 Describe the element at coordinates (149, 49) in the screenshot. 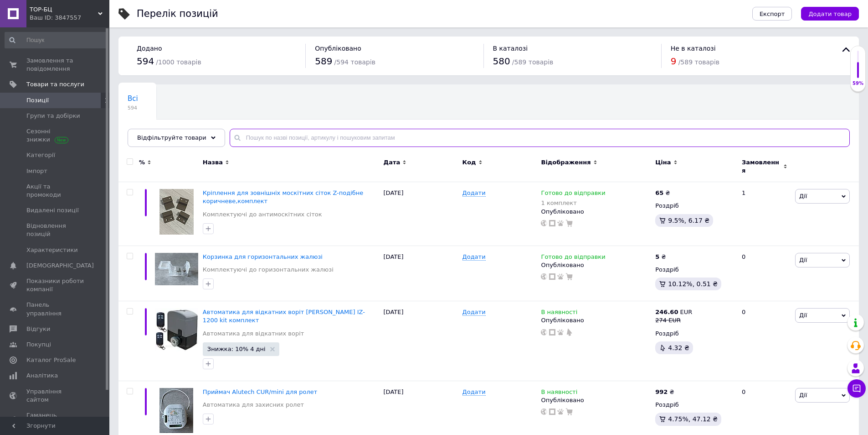

I see `span: Додано` at that location.